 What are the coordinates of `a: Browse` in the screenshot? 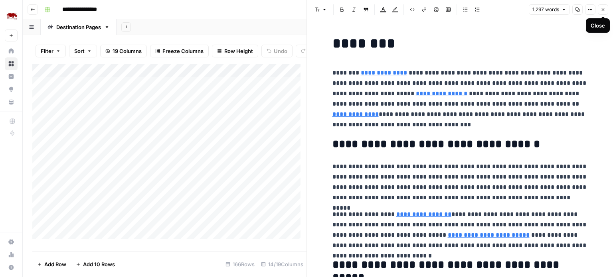 It's located at (11, 64).